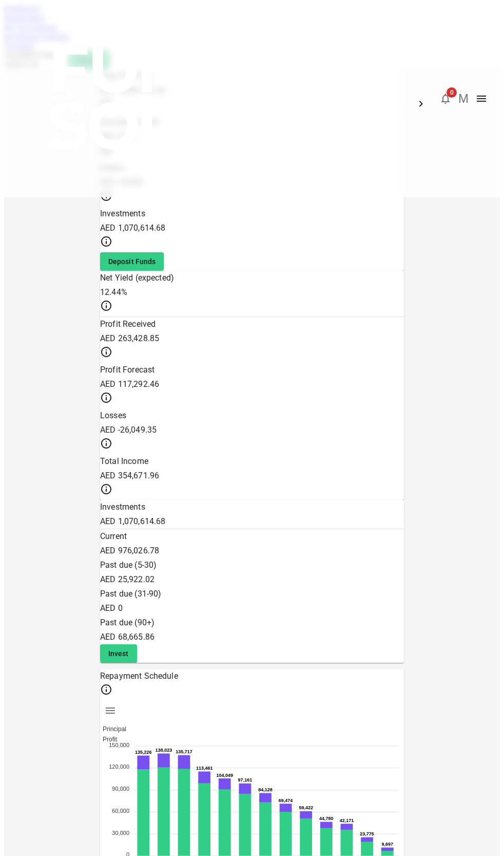 The image size is (504, 856). What do you see at coordinates (110, 729) in the screenshot?
I see `span: Principal` at bounding box center [110, 729].